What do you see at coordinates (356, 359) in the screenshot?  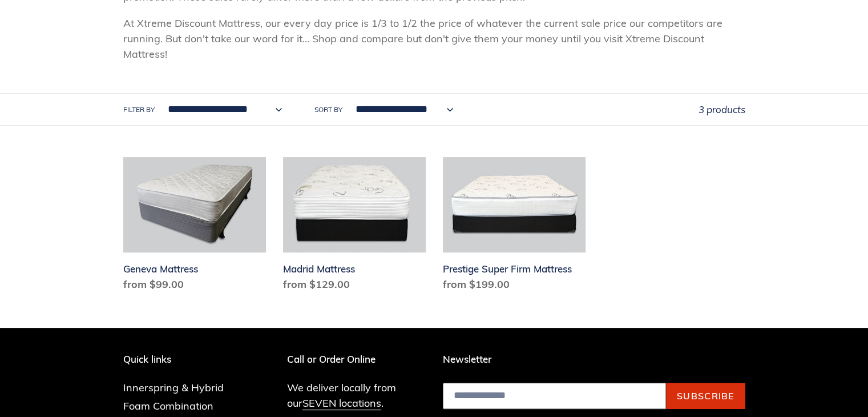 I see `p: Call or Order Online` at bounding box center [356, 359].